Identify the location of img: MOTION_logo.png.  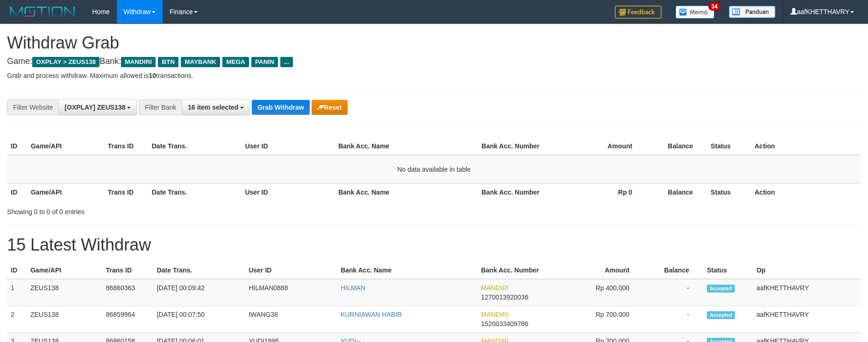
(42, 12).